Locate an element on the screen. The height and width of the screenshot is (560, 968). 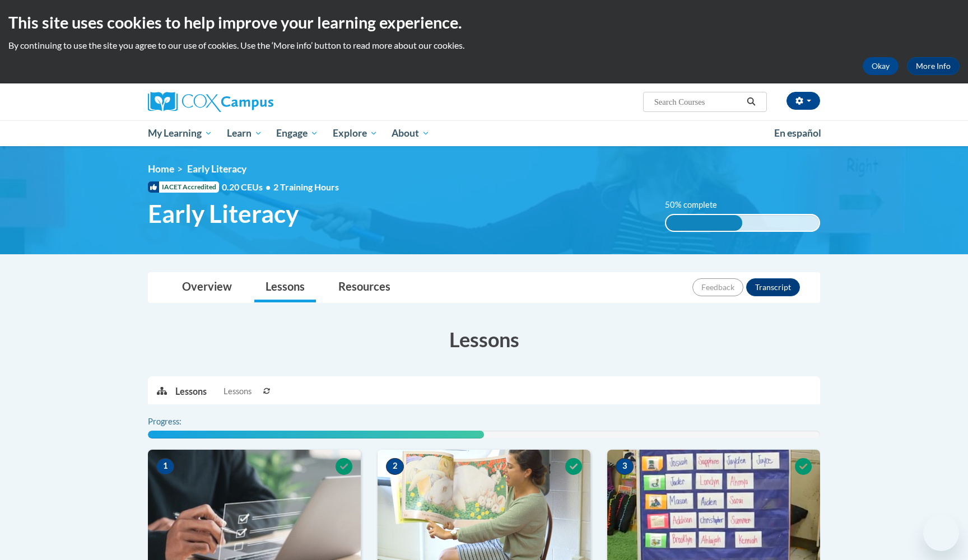
a: En español is located at coordinates (798, 133).